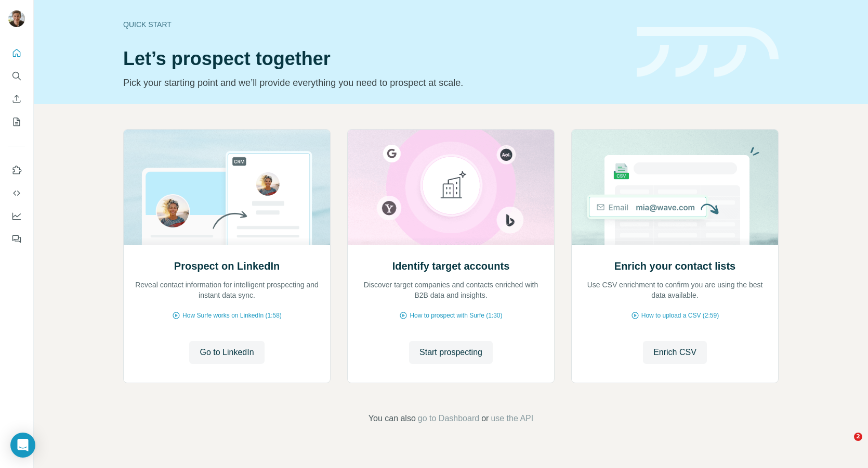 The width and height of the screenshot is (868, 468). What do you see at coordinates (227, 266) in the screenshot?
I see `h2: Prospect on LinkedIn` at bounding box center [227, 266].